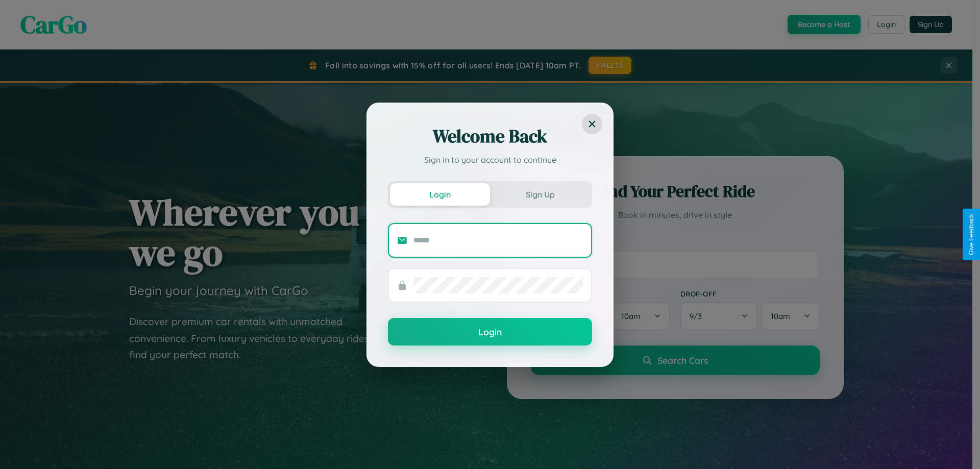  I want to click on div: Give Feedback, so click(971, 234).